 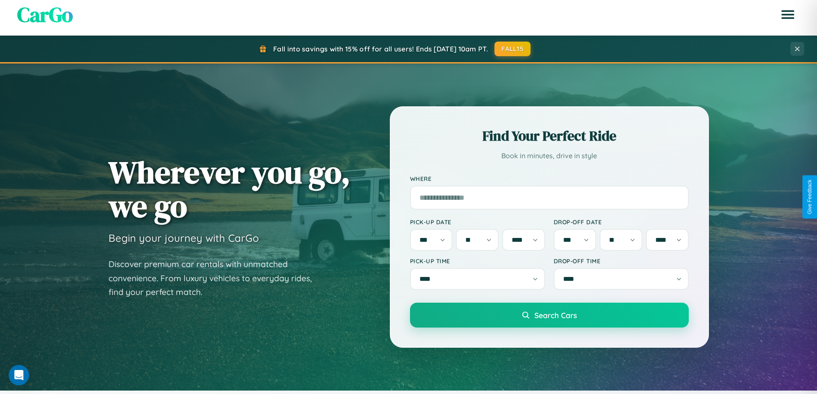 What do you see at coordinates (477, 222) in the screenshot?
I see `label: Pick-up Date` at bounding box center [477, 222].